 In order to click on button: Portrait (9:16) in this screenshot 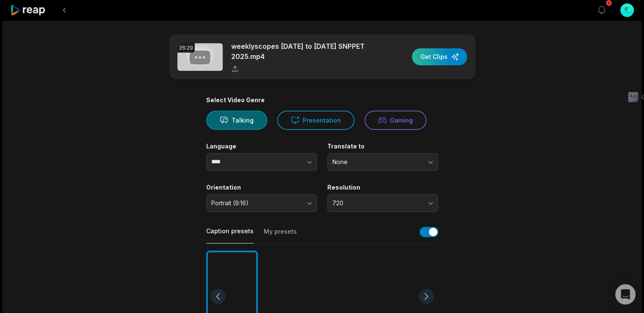, I will do `click(262, 203)`.